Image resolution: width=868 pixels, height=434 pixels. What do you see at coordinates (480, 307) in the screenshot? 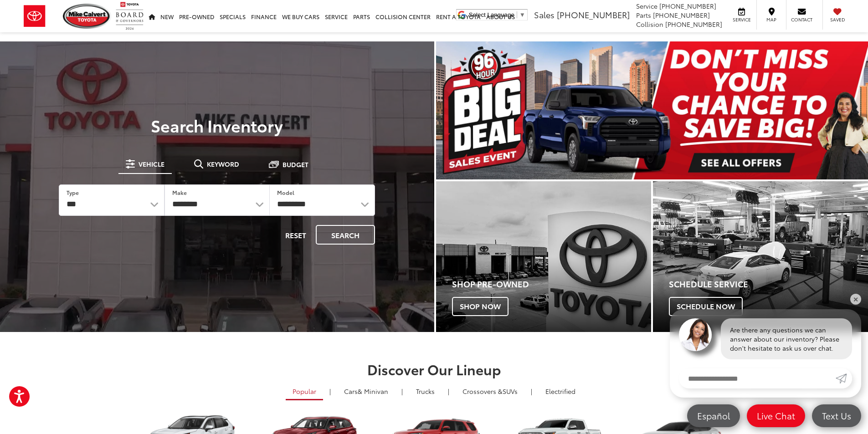
I see `span: Shop Now` at bounding box center [480, 307].